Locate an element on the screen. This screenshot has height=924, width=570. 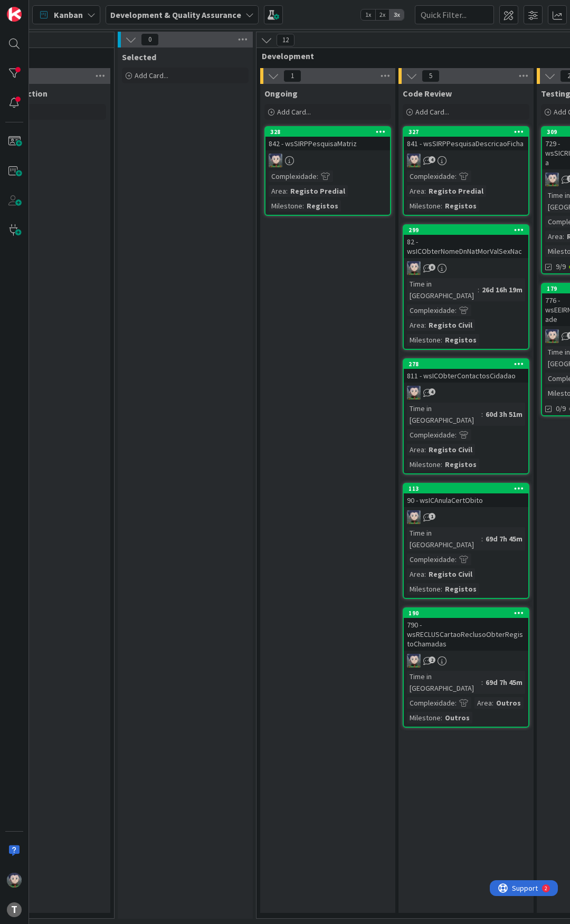
span: Support is located at coordinates (35, 8).